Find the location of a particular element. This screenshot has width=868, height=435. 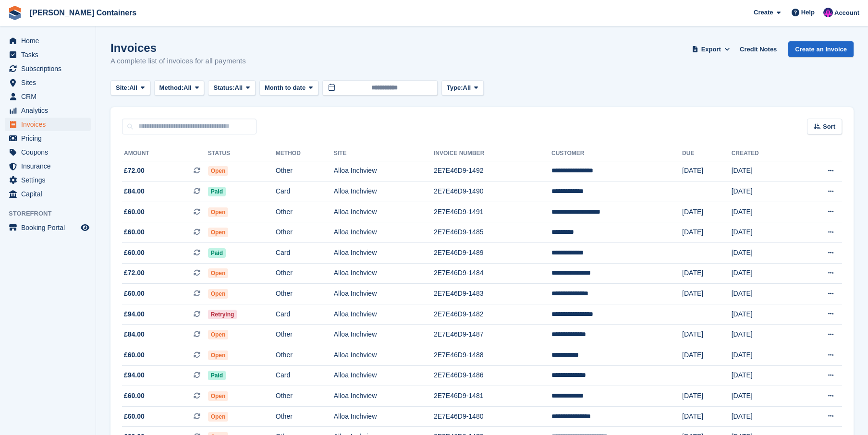

th: Created is located at coordinates (763, 154).